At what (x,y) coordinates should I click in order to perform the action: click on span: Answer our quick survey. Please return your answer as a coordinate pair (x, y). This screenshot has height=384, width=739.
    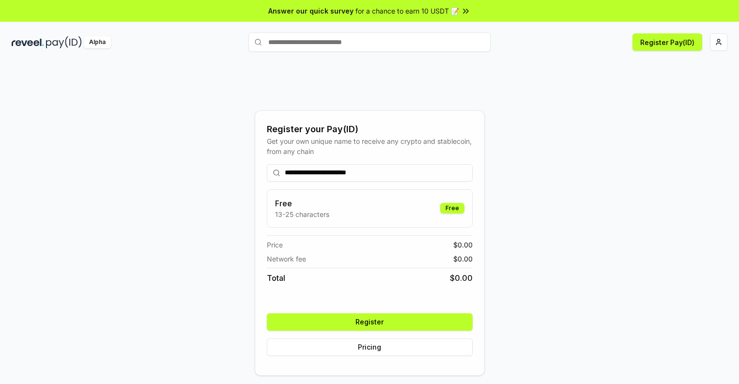
    Looking at the image, I should click on (311, 11).